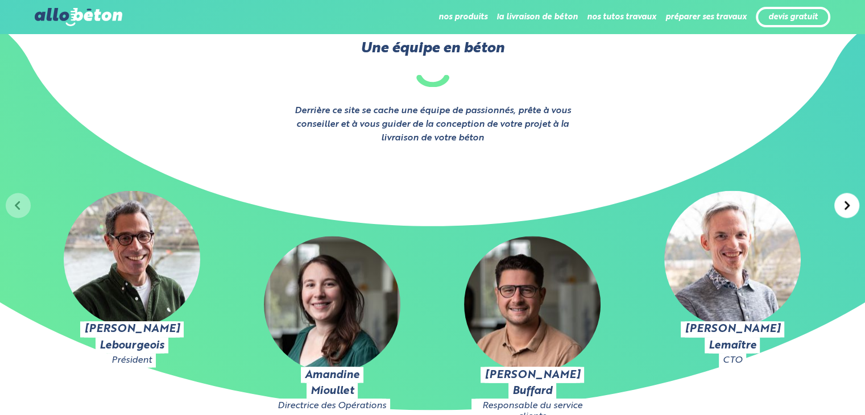 The width and height of the screenshot is (865, 415). Describe the element at coordinates (732, 345) in the screenshot. I see `h4: Lemaître` at that location.